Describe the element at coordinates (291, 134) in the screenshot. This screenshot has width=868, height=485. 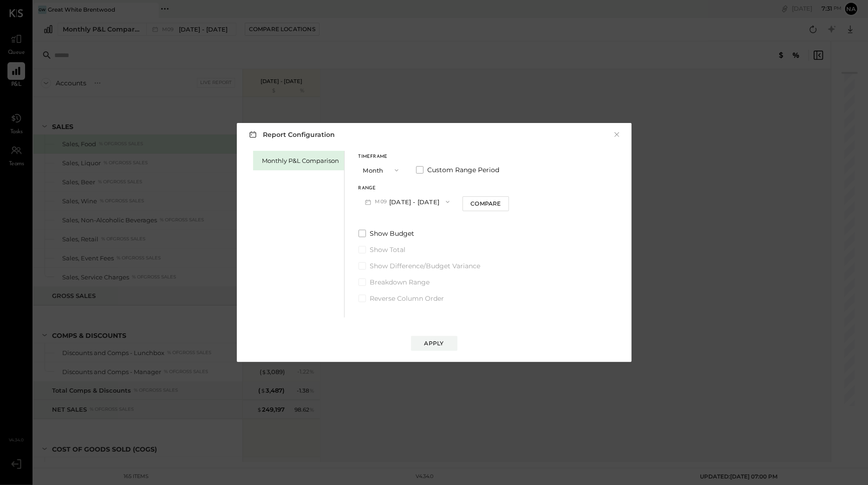
I see `h3: Report Configuration` at that location.